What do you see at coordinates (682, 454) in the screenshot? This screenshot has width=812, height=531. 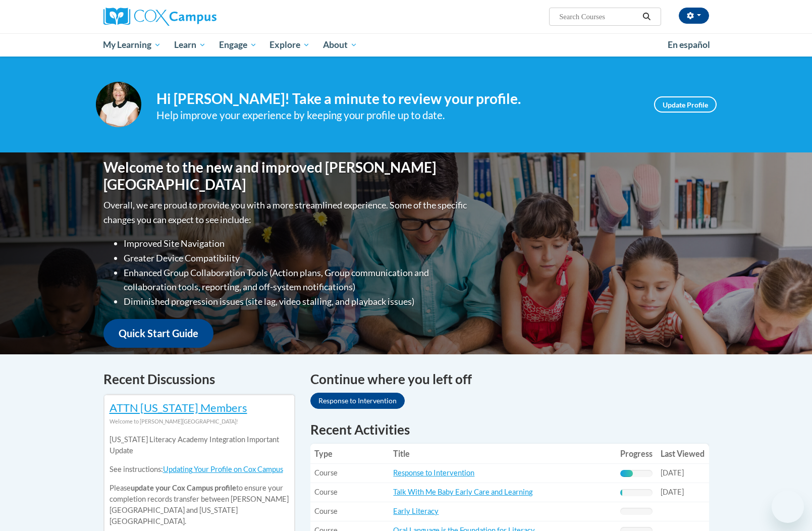 I see `th: Last Viewed` at bounding box center [682, 454].